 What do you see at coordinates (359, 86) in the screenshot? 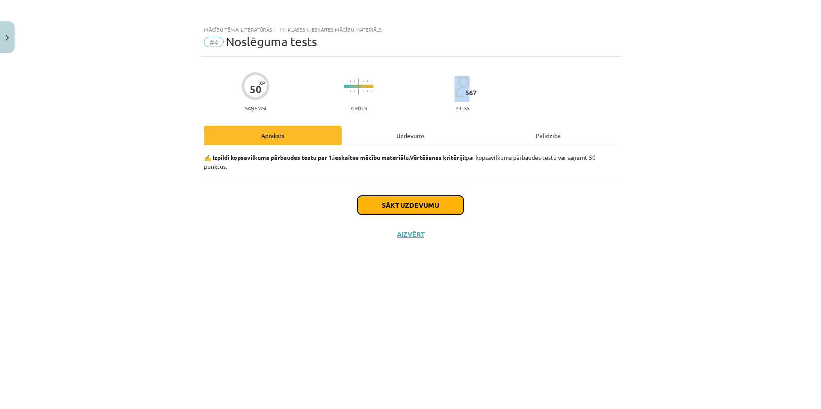
I see `img: icon-long-line-d9ea69661e0d244f92f715978eff75569469978d946b2353a9bb055b3ed8787d.svg` at bounding box center [359, 86].